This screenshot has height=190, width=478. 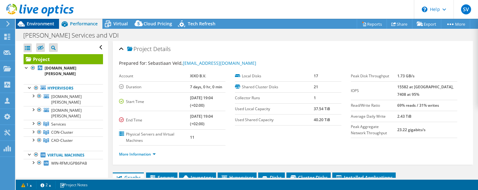 I want to click on svg: \n, so click(x=424, y=9).